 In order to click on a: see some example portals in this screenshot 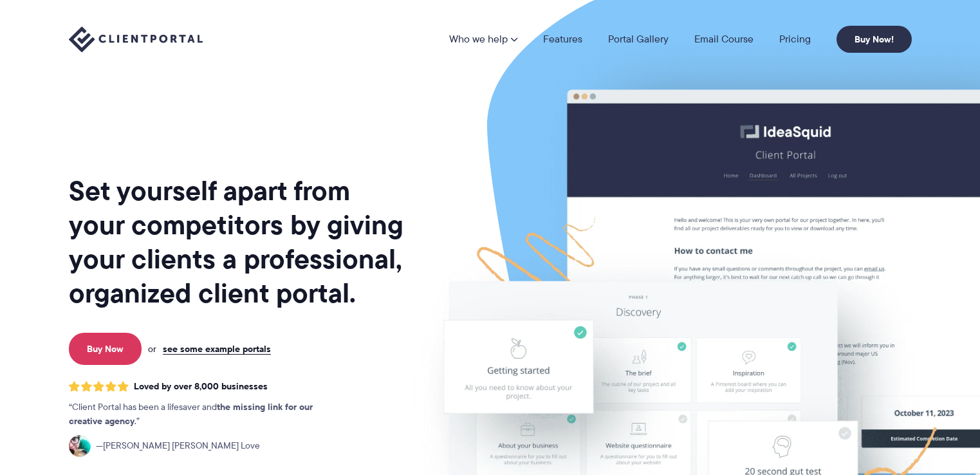, I will do `click(217, 349)`.